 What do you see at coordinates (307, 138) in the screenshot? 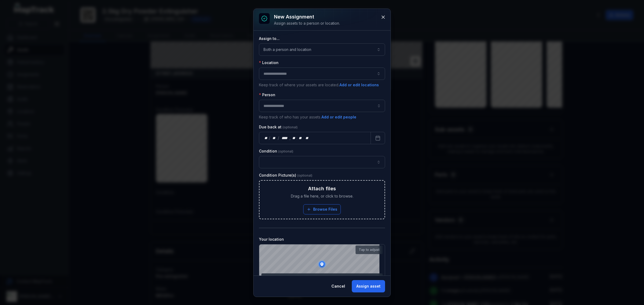
I see `div: am/pm,` at bounding box center [307, 138].